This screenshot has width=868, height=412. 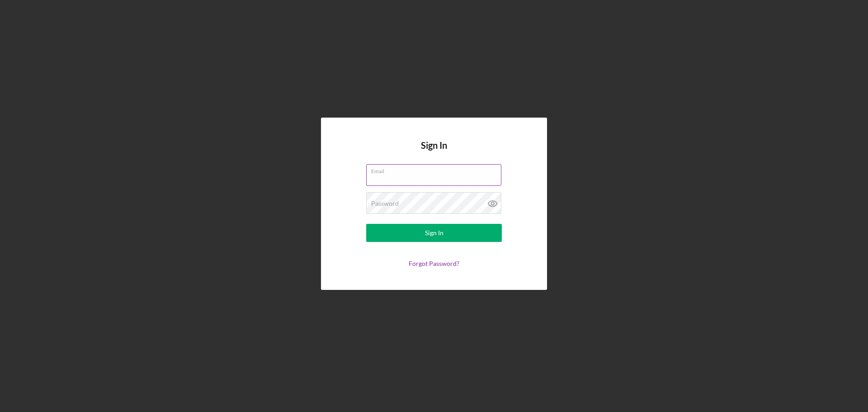 What do you see at coordinates (436, 170) in the screenshot?
I see `label: Email` at bounding box center [436, 170].